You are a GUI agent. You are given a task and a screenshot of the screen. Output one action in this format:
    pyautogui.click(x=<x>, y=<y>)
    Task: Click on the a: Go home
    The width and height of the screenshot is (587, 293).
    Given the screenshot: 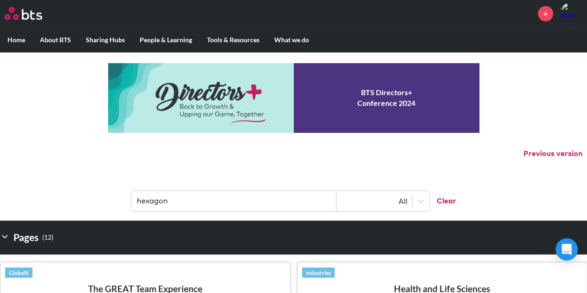 What is the action you would take?
    pyautogui.click(x=32, y=13)
    